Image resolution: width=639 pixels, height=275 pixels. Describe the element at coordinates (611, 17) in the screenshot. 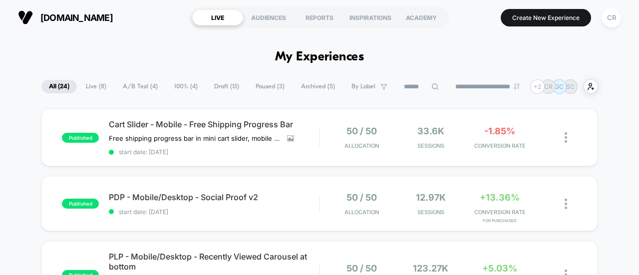

I see `button: CR` at that location.